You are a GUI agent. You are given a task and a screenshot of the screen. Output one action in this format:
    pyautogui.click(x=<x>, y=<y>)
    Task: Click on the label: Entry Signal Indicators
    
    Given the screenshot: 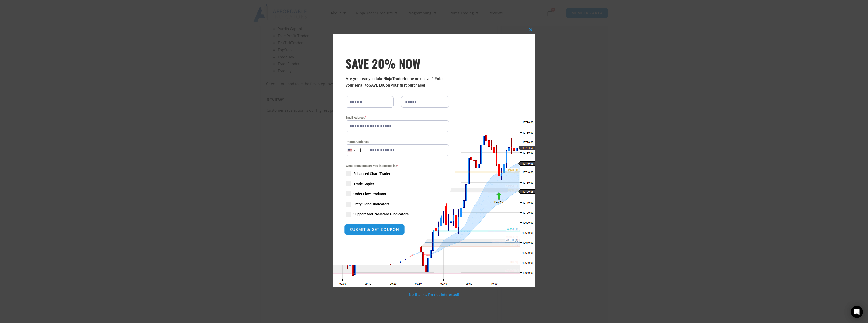 What is the action you would take?
    pyautogui.click(x=397, y=204)
    